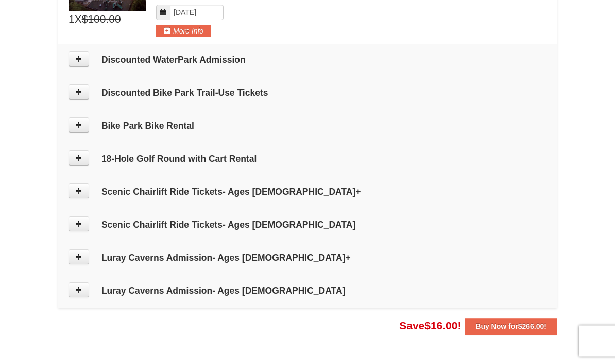  I want to click on span: Save !, so click(430, 326).